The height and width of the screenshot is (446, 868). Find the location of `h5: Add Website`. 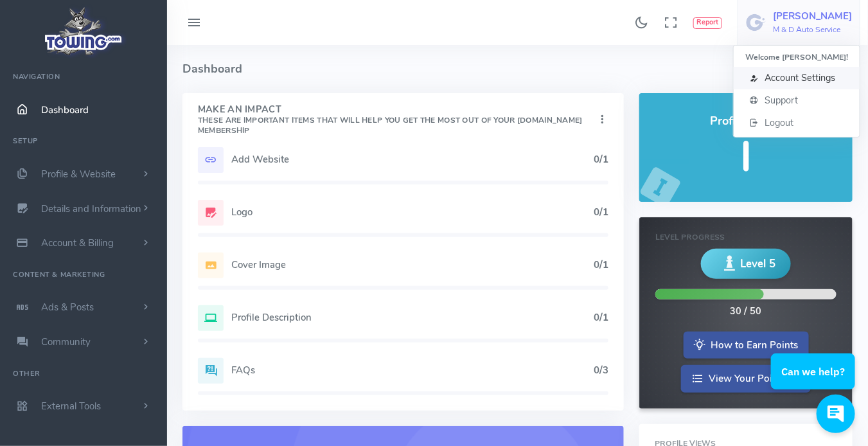

h5: Add Website is located at coordinates (412, 159).